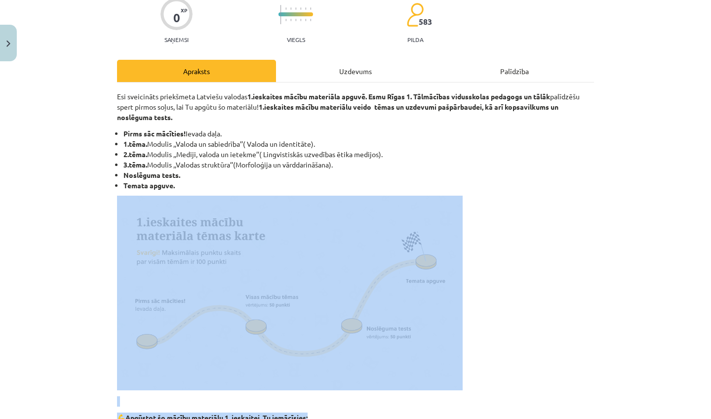 This screenshot has width=711, height=419. I want to click on p: Viegls, so click(296, 40).